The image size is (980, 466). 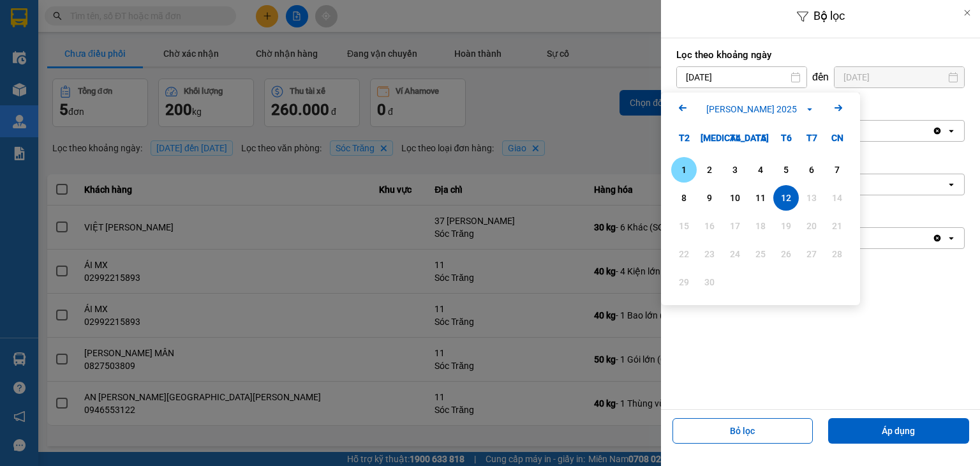 What do you see at coordinates (838, 108) in the screenshot?
I see `svg: Arrow Right` at bounding box center [838, 108].